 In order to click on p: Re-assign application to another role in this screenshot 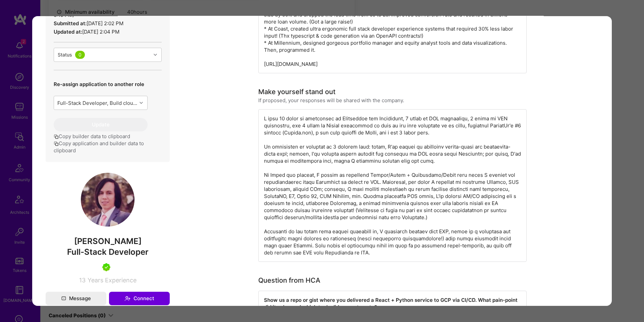, I will do `click(100, 84)`.